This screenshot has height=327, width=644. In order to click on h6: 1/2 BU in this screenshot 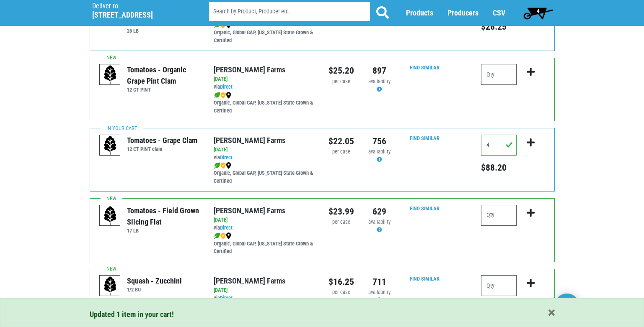, I will do `click(154, 289)`.